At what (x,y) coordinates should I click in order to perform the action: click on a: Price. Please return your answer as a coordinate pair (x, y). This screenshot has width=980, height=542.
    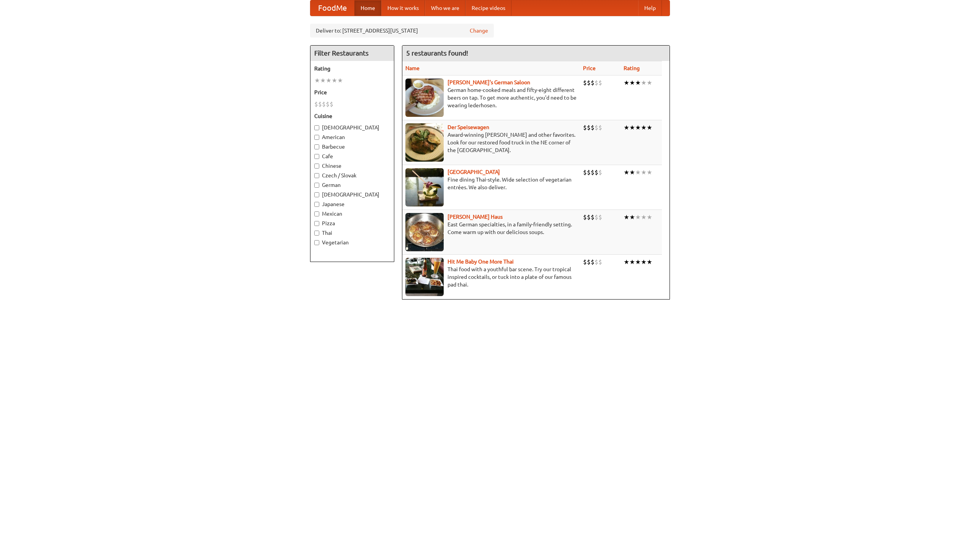
    Looking at the image, I should click on (589, 68).